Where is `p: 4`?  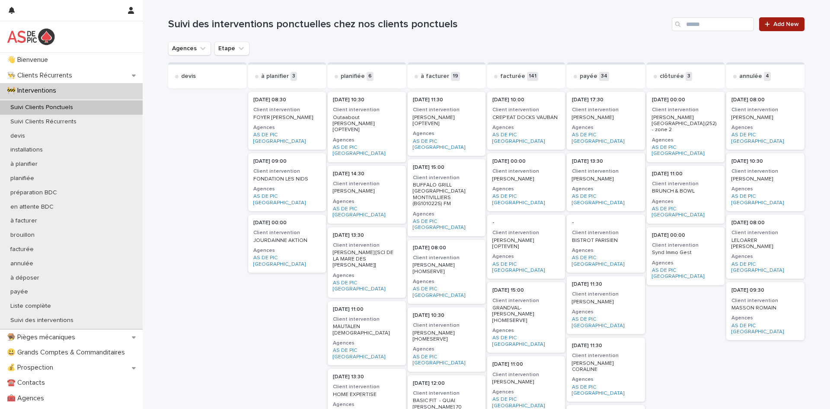 p: 4 is located at coordinates (768, 76).